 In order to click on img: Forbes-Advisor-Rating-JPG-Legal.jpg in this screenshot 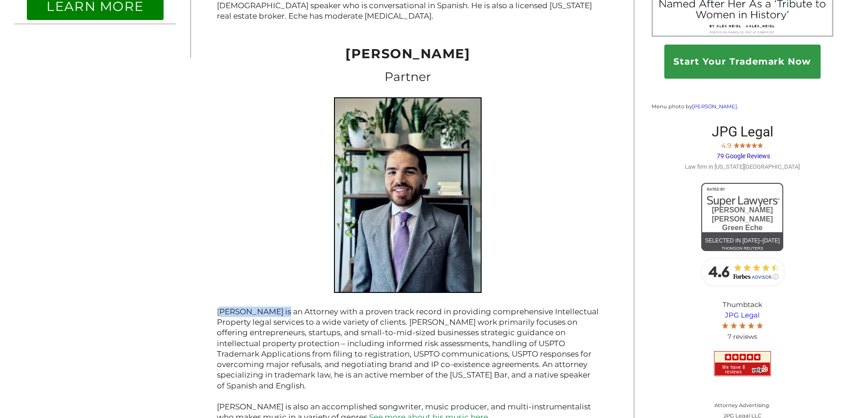, I will do `click(742, 272)`.